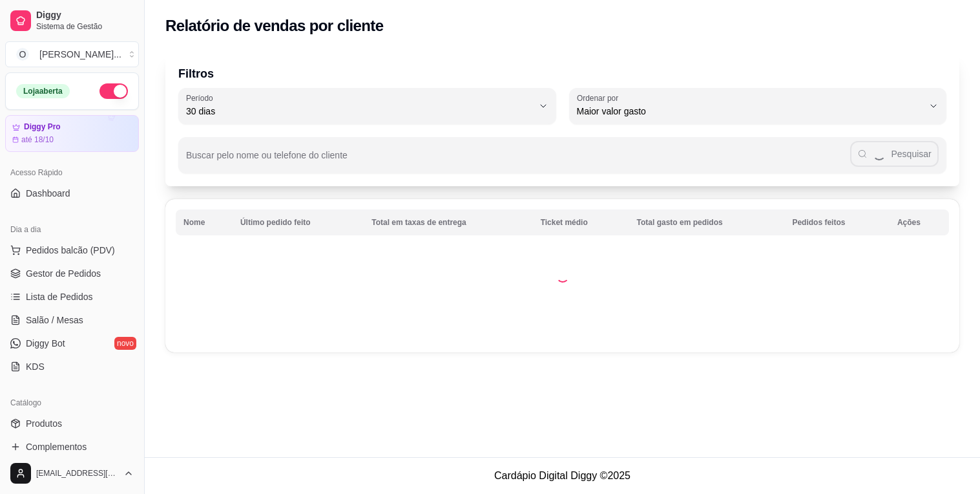 The height and width of the screenshot is (494, 980). I want to click on a: Diggy Proaté 18/10, so click(72, 133).